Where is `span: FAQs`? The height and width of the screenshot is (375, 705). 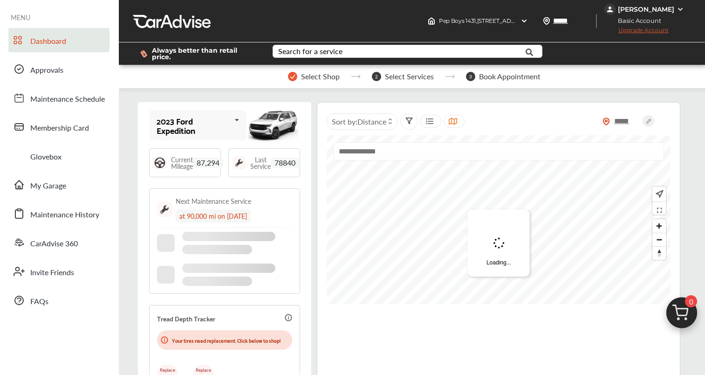 span: FAQs is located at coordinates (39, 302).